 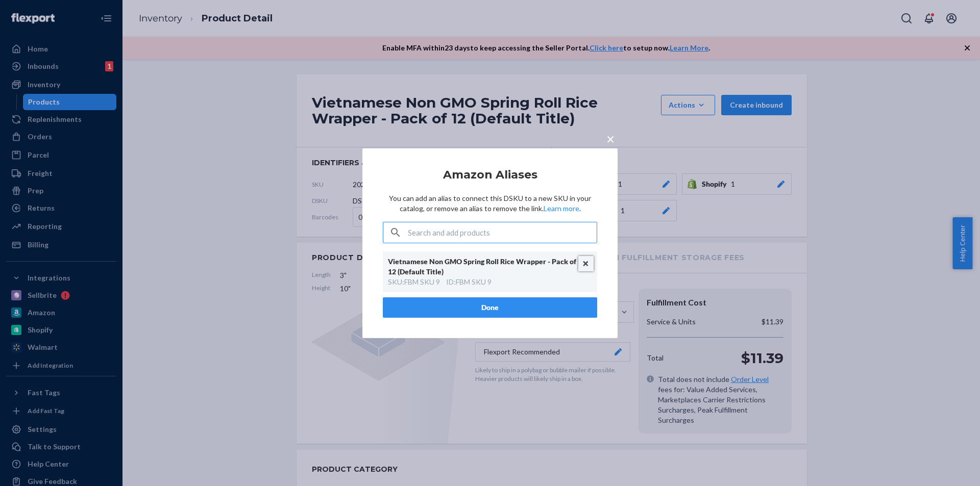 What do you see at coordinates (561, 208) in the screenshot?
I see `a: Learn more` at bounding box center [561, 208].